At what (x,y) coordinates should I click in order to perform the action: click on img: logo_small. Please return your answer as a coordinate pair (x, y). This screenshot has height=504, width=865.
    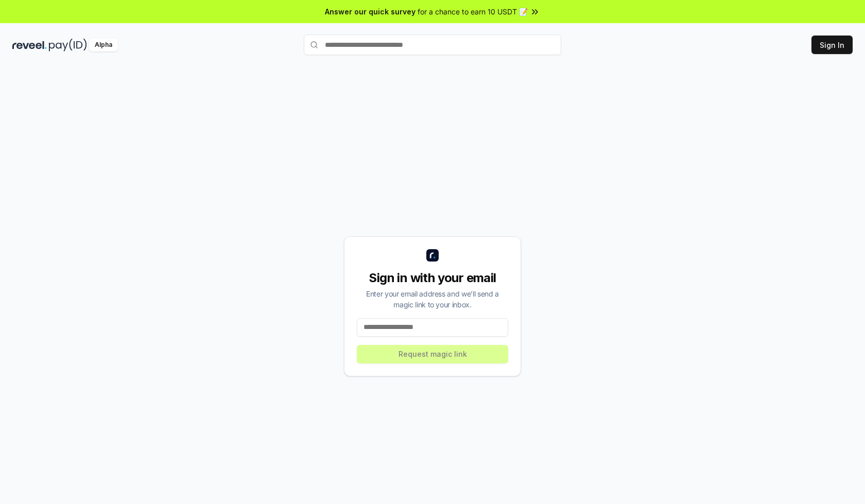
    Looking at the image, I should click on (432, 255).